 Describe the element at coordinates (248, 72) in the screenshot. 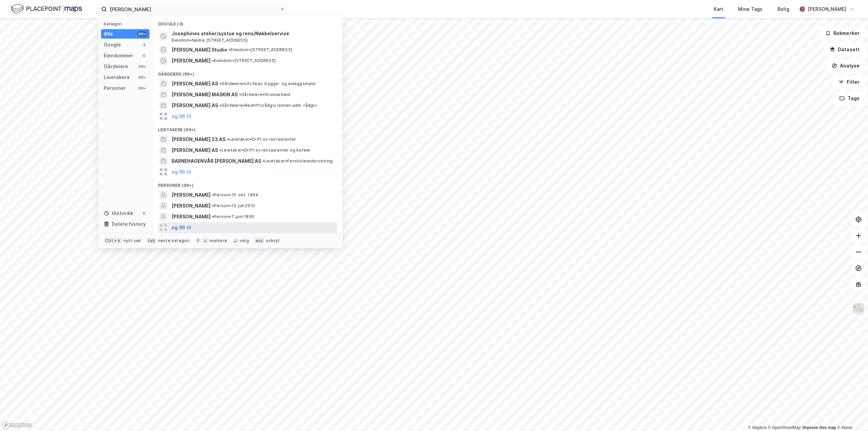

I see `div: Gårdeiere (99+)` at that location.